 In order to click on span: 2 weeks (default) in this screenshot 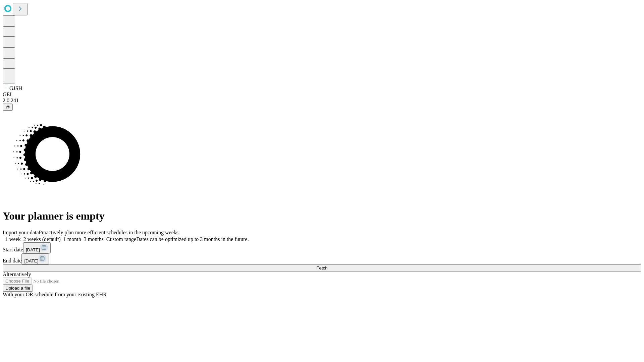, I will do `click(42, 239)`.